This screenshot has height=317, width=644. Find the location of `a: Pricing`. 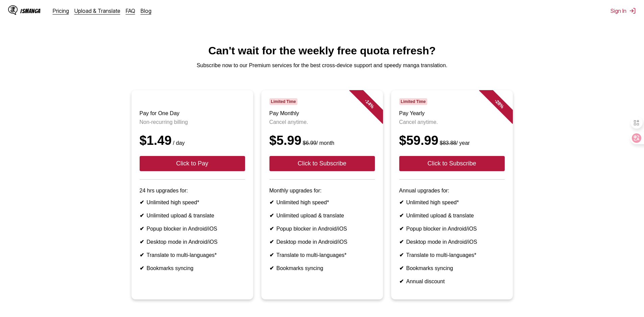

a: Pricing is located at coordinates (61, 11).